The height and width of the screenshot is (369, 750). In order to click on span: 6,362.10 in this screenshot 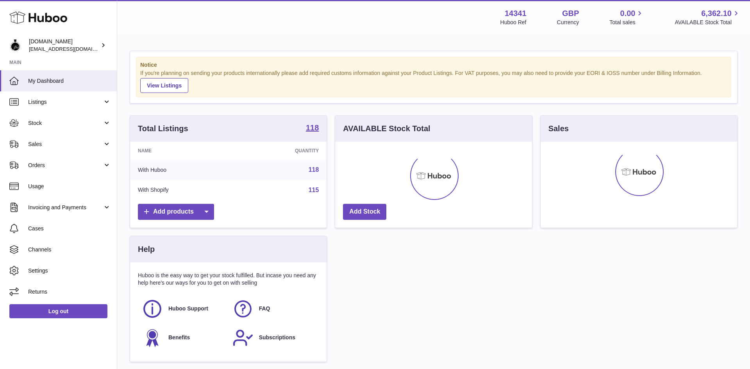, I will do `click(716, 13)`.